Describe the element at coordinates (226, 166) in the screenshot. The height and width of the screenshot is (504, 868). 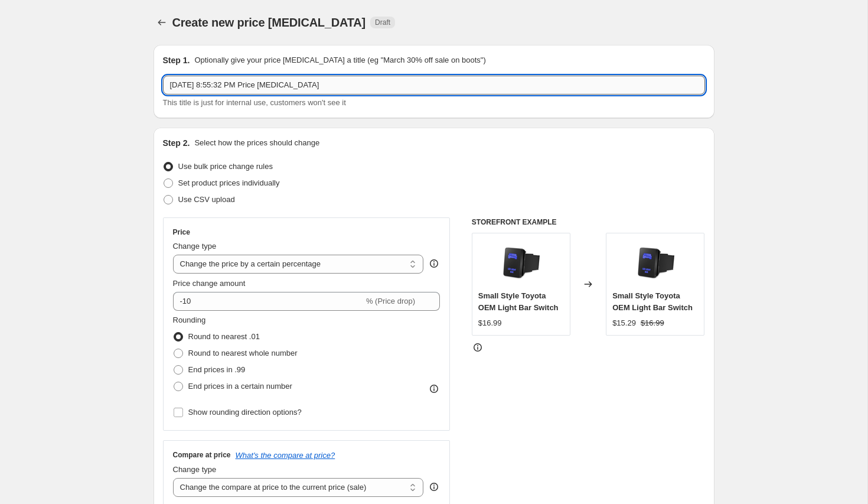
I see `span: Use bulk price change rules` at that location.